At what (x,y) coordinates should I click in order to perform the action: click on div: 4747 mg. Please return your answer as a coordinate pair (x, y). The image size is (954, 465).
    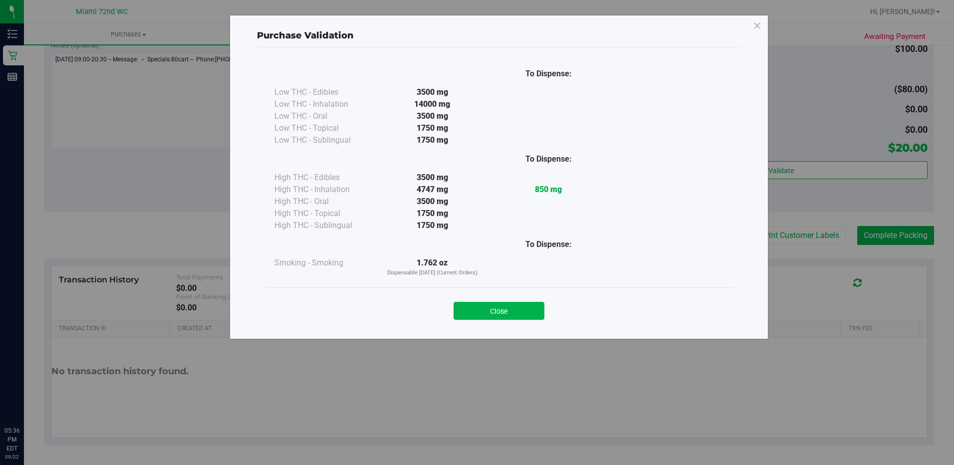
    Looking at the image, I should click on (432, 190).